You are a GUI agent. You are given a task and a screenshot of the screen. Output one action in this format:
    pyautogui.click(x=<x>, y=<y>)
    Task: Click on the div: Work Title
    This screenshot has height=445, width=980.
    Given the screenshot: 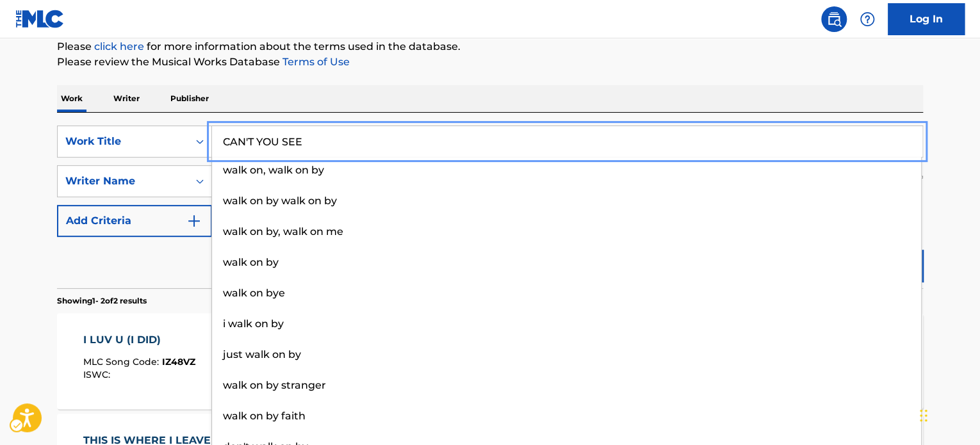 What is the action you would take?
    pyautogui.click(x=123, y=142)
    